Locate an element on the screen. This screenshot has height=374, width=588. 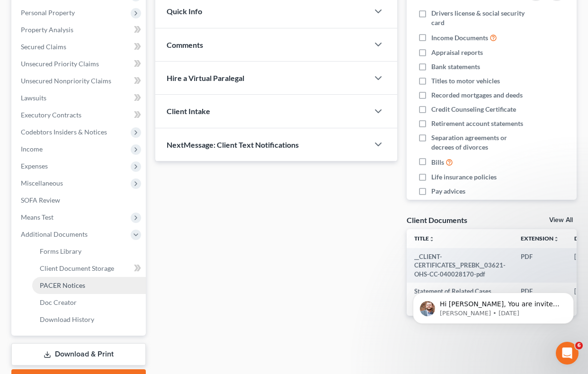
span: Additional Documents is located at coordinates (54, 234).